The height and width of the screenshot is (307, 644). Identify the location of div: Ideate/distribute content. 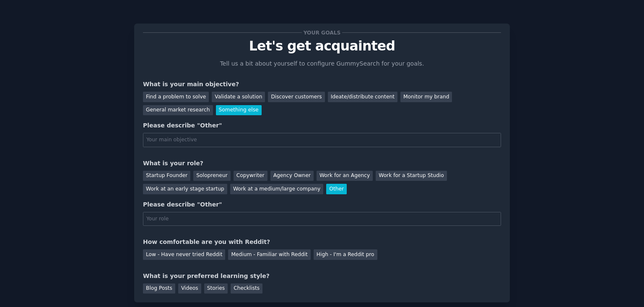
(362, 97).